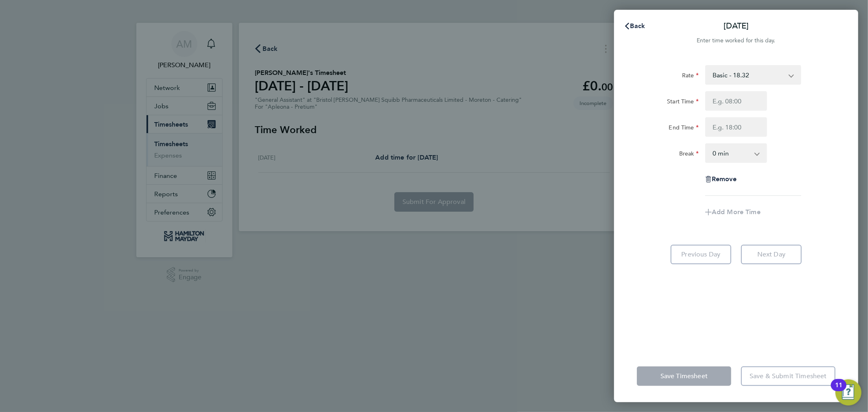 Image resolution: width=868 pixels, height=412 pixels. Describe the element at coordinates (736, 101) in the screenshot. I see `input: E.g. 08:00` at that location.